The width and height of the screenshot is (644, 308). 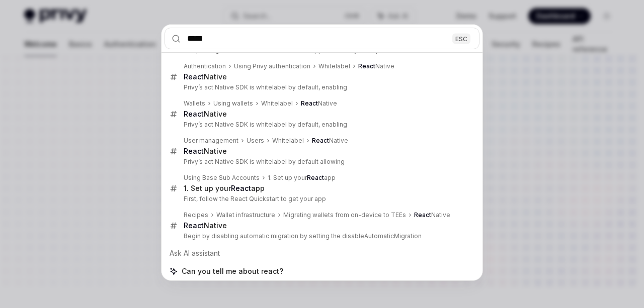 What do you see at coordinates (196, 215) in the screenshot?
I see `div: Recipes` at bounding box center [196, 215].